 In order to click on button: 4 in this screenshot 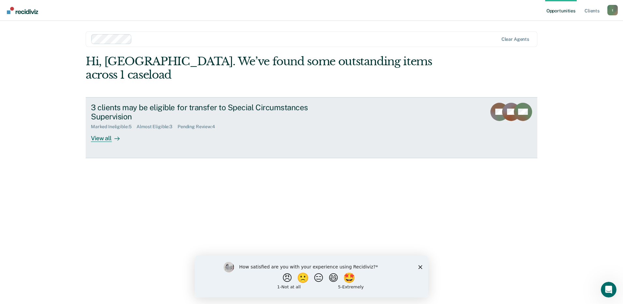, I will do `click(139, 22)`.